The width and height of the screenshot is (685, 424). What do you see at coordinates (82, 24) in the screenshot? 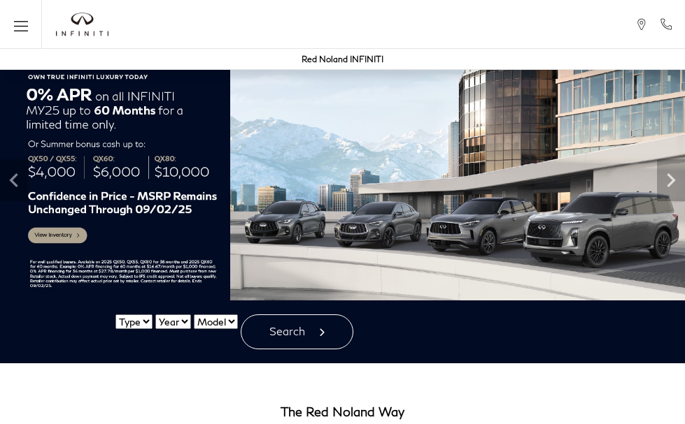
I see `a: infiniti` at bounding box center [82, 24].